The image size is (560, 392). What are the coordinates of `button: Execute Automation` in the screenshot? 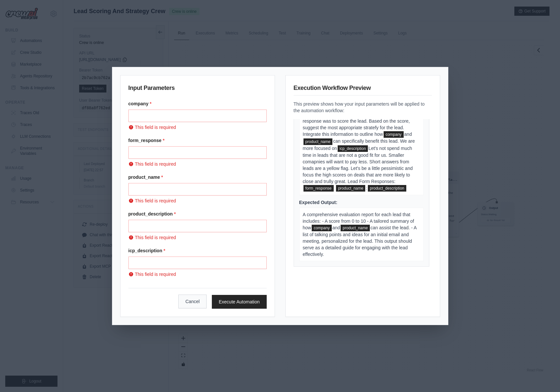 It's located at (239, 302).